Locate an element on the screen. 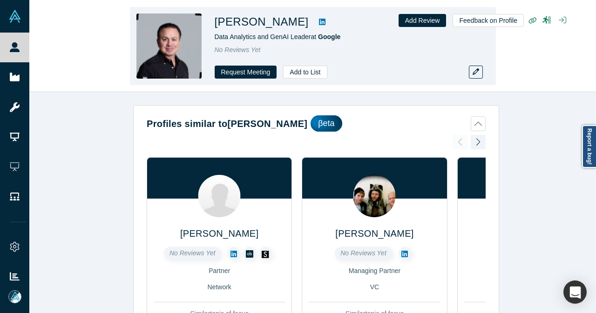 This screenshot has height=313, width=596. img: Christopher Cano's Profile Image is located at coordinates (169, 46).